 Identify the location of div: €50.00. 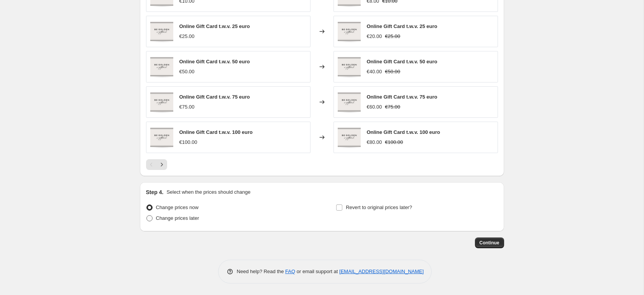
(187, 72).